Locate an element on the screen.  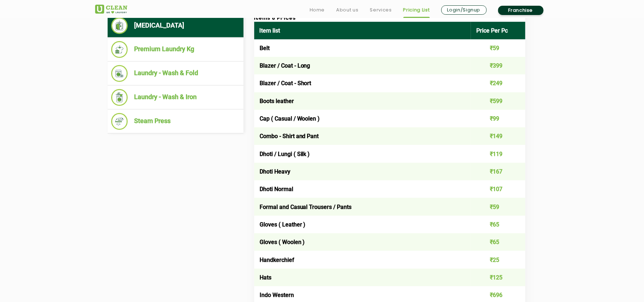
td: ₹125 is located at coordinates (498, 278).